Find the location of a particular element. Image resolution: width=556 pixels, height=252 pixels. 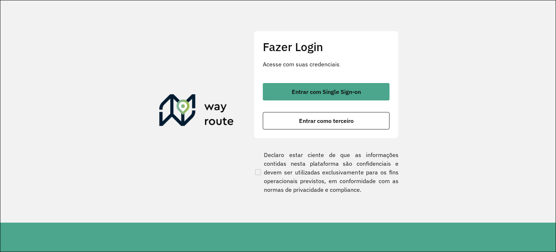

img: Roteirizador AmbevTech is located at coordinates (196, 111).